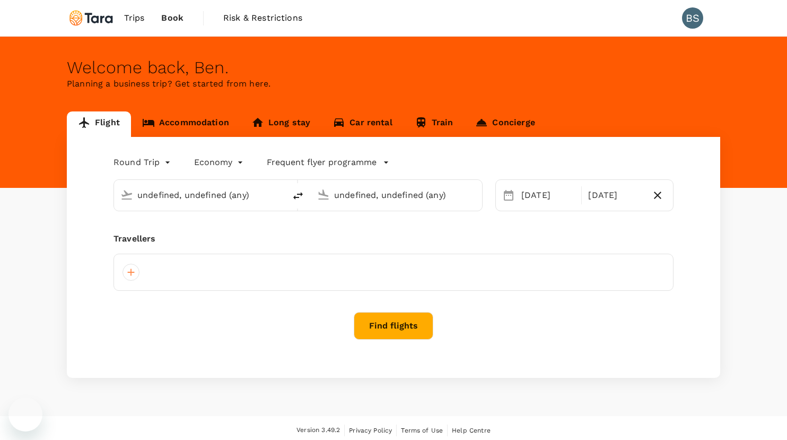 The image size is (787, 440). What do you see at coordinates (281, 124) in the screenshot?
I see `a: Long stay` at bounding box center [281, 124].